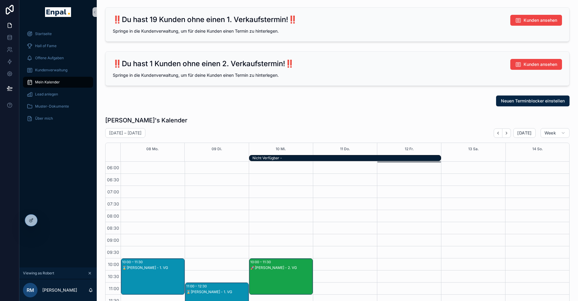 The width and height of the screenshot is (578, 301). What do you see at coordinates (44, 118) in the screenshot?
I see `span: Über mich` at bounding box center [44, 118].